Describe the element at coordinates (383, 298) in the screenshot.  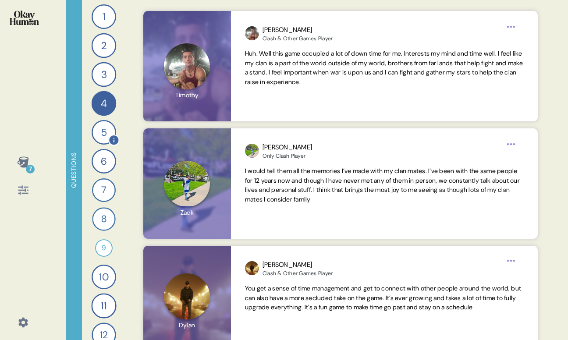
I see `span: You get a sense of time management and get to connect with other people around the world, but can...` at that location.